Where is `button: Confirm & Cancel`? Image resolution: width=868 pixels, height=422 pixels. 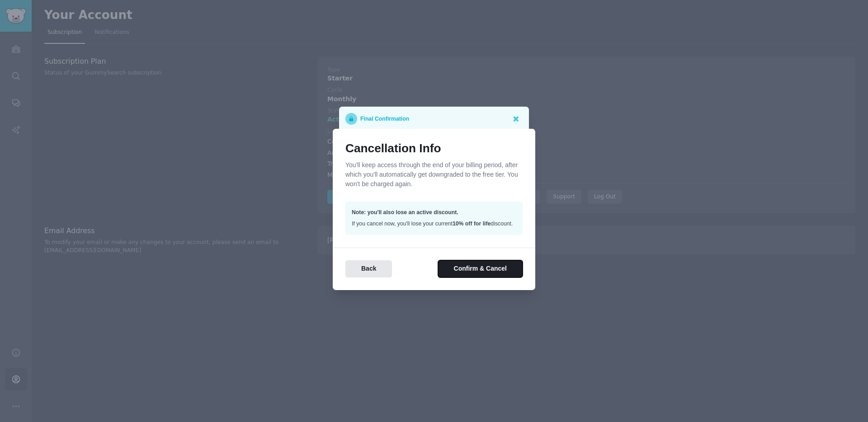
button: Confirm & Cancel is located at coordinates (480, 269).